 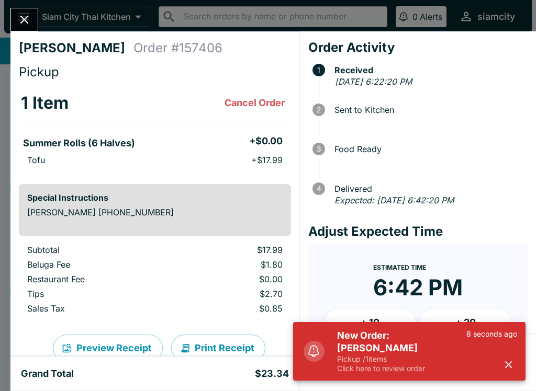 What do you see at coordinates (178, 48) in the screenshot?
I see `h4: Order # 157406` at bounding box center [178, 48].